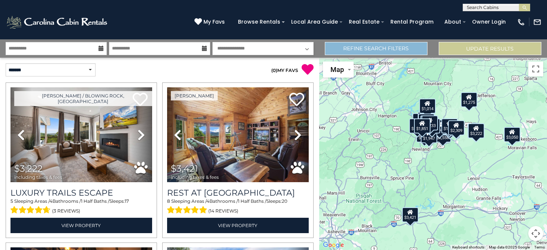 This screenshot has width=547, height=250. What do you see at coordinates (334, 245) in the screenshot?
I see `img: Google` at bounding box center [334, 245].